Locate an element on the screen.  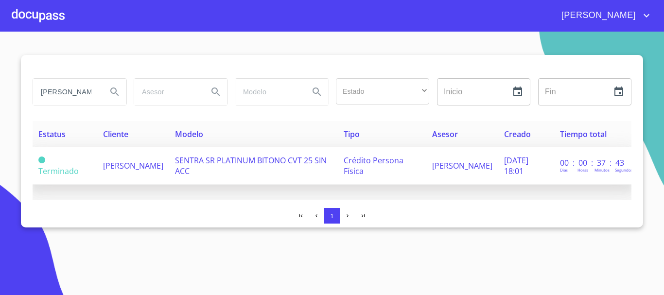
span: Cliente is located at coordinates (116, 134).